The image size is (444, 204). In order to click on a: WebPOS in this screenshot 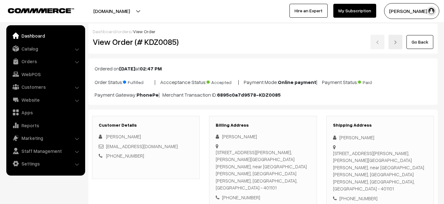, I will do `click(45, 74)`.